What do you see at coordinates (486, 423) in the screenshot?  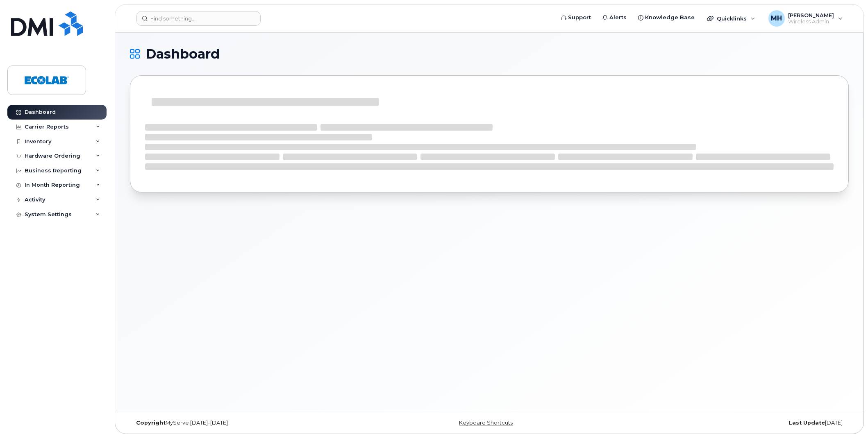 I see `a: Keyboard Shortcuts` at bounding box center [486, 423].